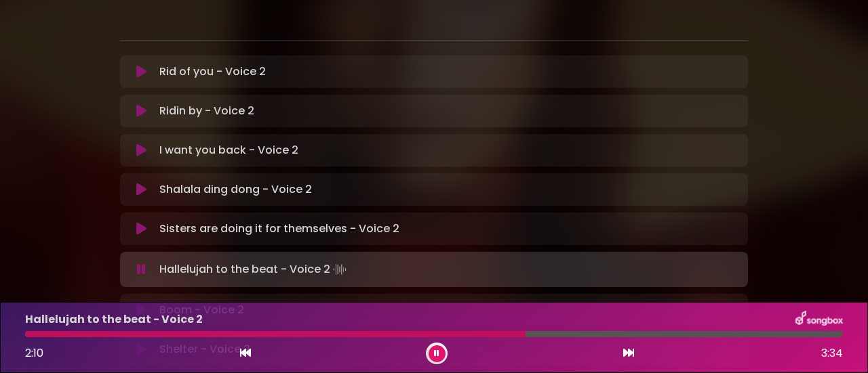 This screenshot has width=868, height=373. I want to click on p: Shalala ding dong - Voice 2, so click(235, 190).